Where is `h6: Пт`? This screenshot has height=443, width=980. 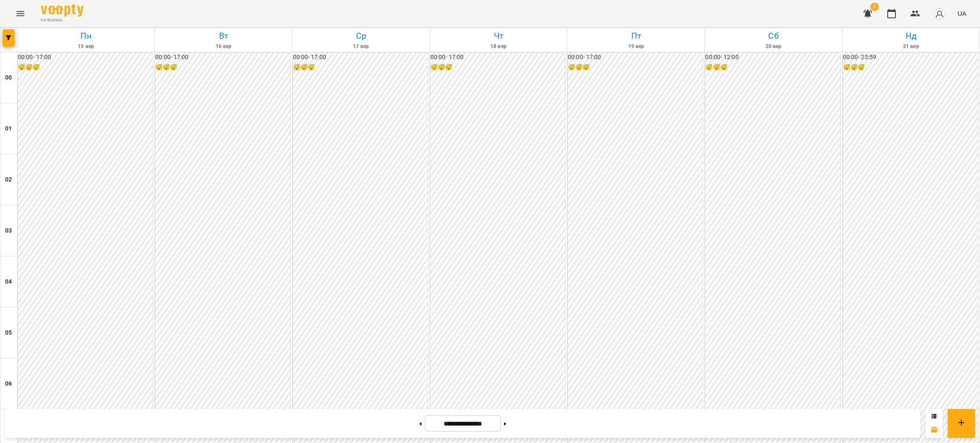
h6: Пт is located at coordinates (636, 36).